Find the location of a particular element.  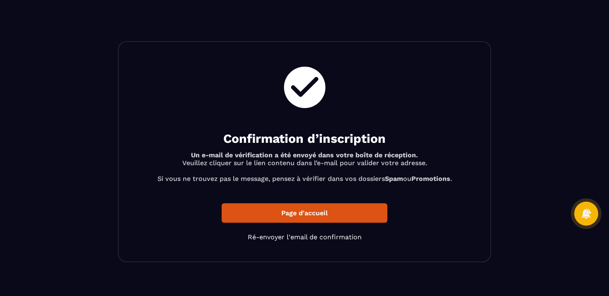

b: Un e-mail de vérification a été envoyé dans votre boîte de réception. is located at coordinates (305, 155).